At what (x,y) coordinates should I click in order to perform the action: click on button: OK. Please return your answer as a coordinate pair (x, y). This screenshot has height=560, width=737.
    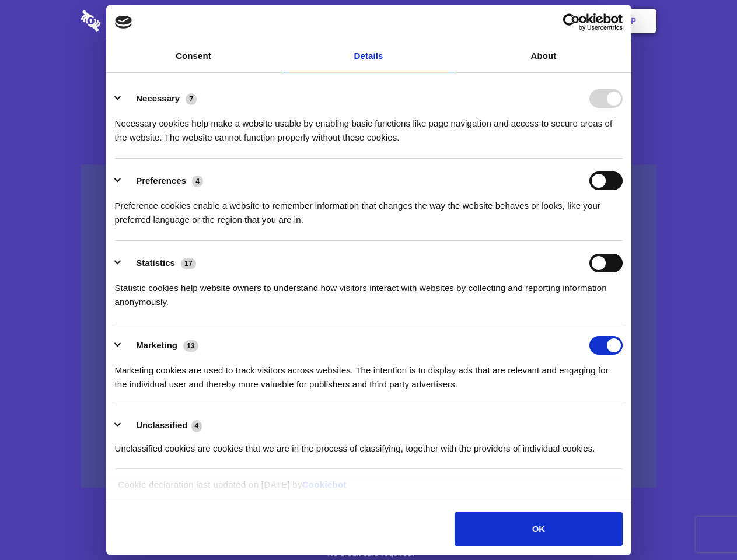
    Looking at the image, I should click on (538, 529).